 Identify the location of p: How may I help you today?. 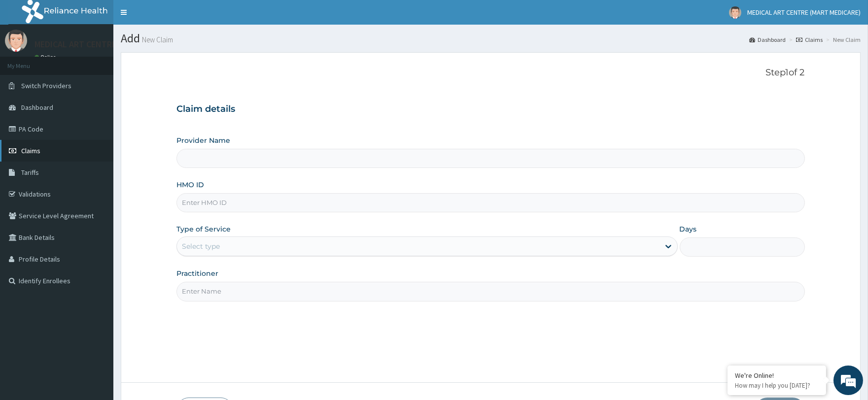
(777, 385).